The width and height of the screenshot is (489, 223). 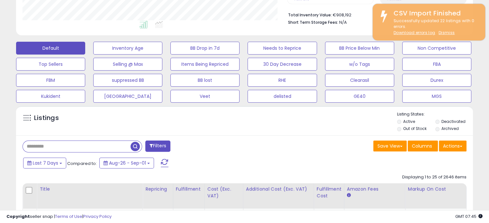 What do you see at coordinates (446, 32) in the screenshot?
I see `u: Dismiss` at bounding box center [446, 32].